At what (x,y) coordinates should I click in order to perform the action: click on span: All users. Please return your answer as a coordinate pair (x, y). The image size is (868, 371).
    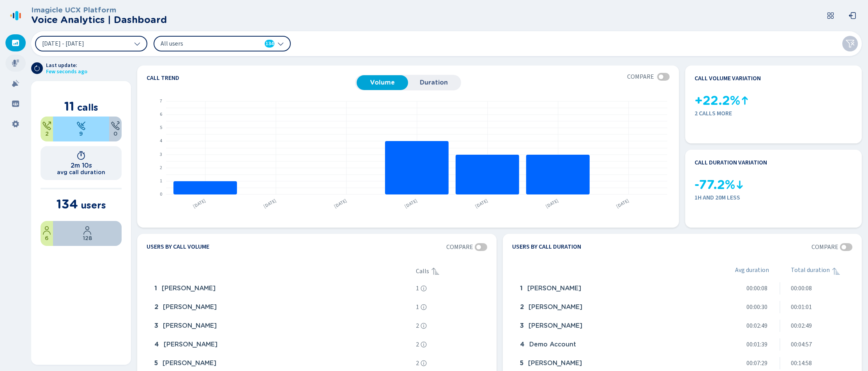
    Looking at the image, I should click on (206, 44).